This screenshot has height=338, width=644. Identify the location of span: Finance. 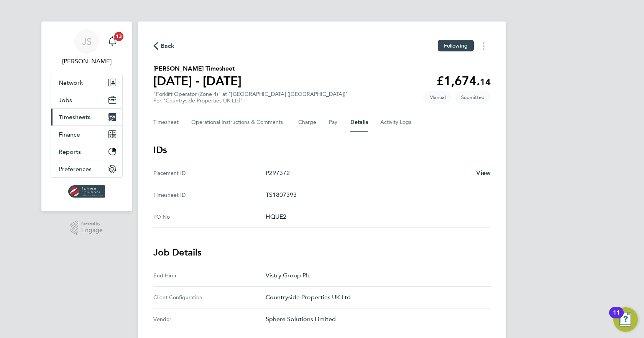
(69, 134).